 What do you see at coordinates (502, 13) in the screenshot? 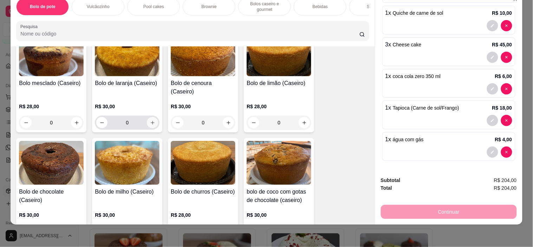
I see `p: R$ 10,00` at bounding box center [502, 13].